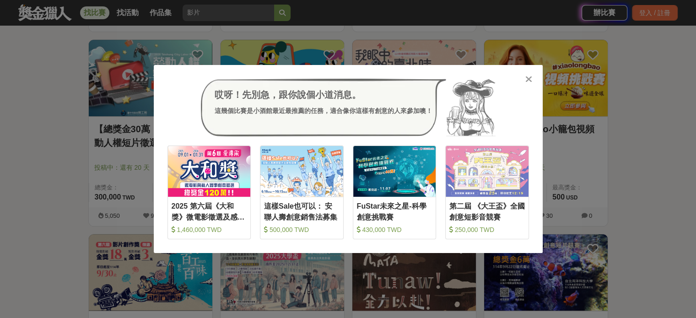 This screenshot has width=696, height=318. Describe the element at coordinates (395, 230) in the screenshot. I see `div: 430,000 TWD` at that location.